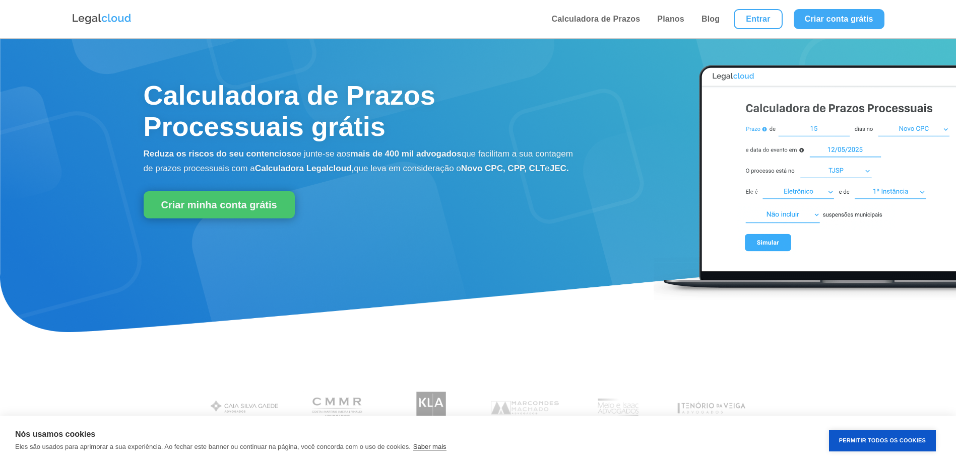 The width and height of the screenshot is (956, 465). What do you see at coordinates (338, 408) in the screenshot?
I see `img: Costa Martins Meira Rinaldi Advogados` at bounding box center [338, 408].